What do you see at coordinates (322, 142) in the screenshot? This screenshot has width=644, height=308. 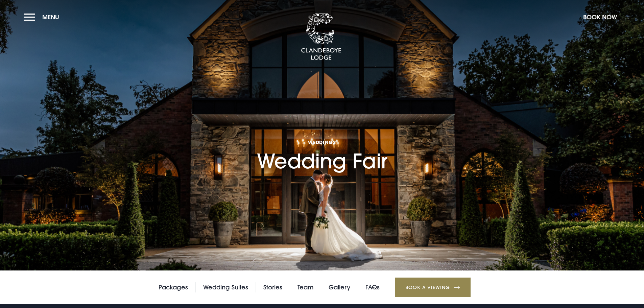 I see `span: Weddings` at bounding box center [322, 142].